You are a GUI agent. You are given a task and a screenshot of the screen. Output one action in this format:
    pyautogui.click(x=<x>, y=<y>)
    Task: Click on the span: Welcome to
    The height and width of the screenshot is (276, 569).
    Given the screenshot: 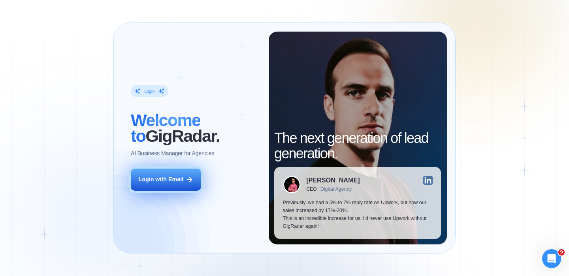 What is the action you would take?
    pyautogui.click(x=165, y=128)
    